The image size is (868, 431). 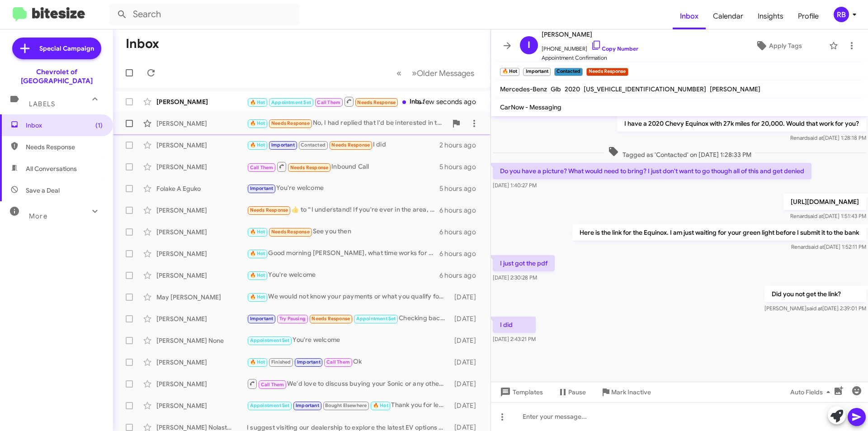 What do you see at coordinates (293, 318) in the screenshot?
I see `span: Try Pausing` at bounding box center [293, 318].